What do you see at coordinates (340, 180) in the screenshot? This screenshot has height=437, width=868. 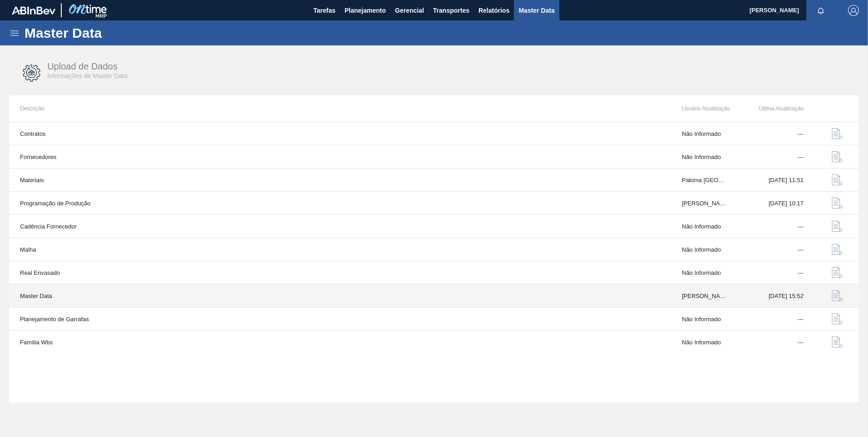 I see `td: Materiais` at bounding box center [340, 180].